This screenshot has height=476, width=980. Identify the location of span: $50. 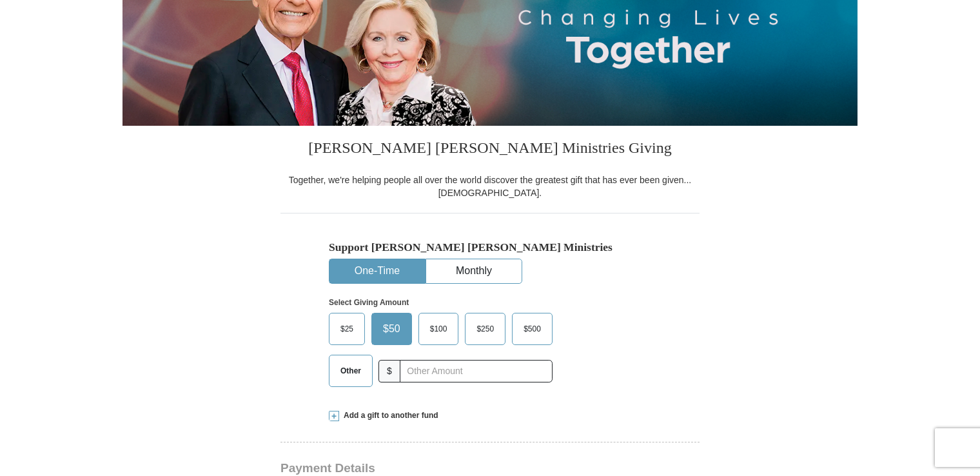
(392, 329).